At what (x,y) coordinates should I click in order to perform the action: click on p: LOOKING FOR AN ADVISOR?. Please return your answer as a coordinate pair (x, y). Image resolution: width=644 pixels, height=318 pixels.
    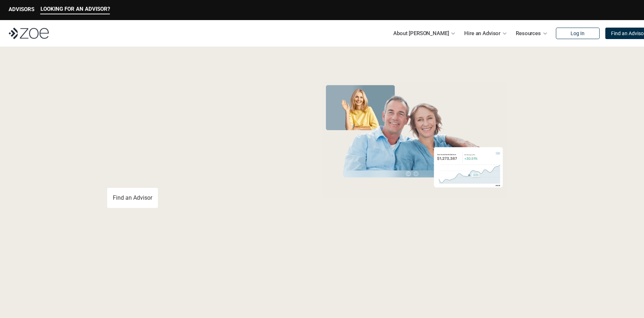
    Looking at the image, I should click on (75, 9).